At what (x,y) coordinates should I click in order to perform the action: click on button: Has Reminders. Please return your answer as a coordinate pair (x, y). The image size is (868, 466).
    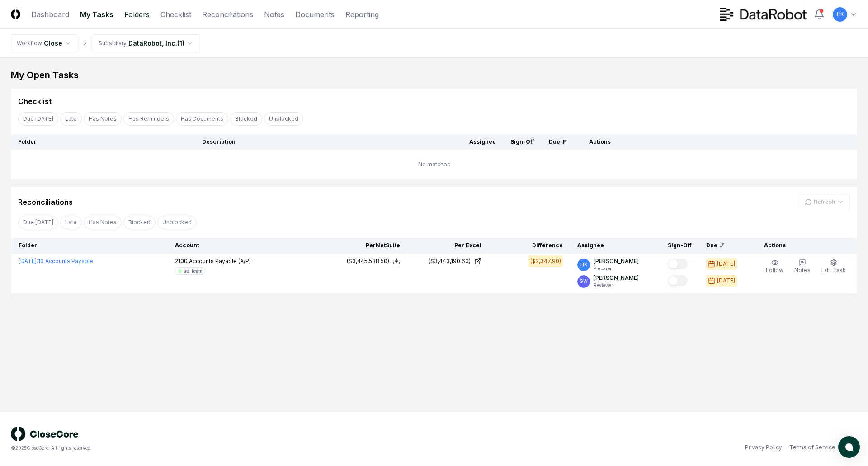
    Looking at the image, I should click on (149, 119).